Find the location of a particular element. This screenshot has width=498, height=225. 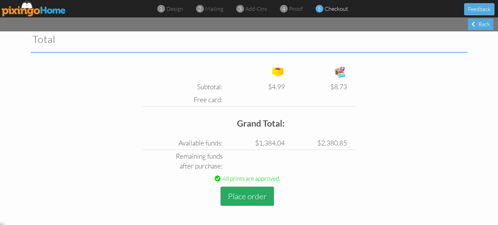

td: $8.73 is located at coordinates (317, 87).